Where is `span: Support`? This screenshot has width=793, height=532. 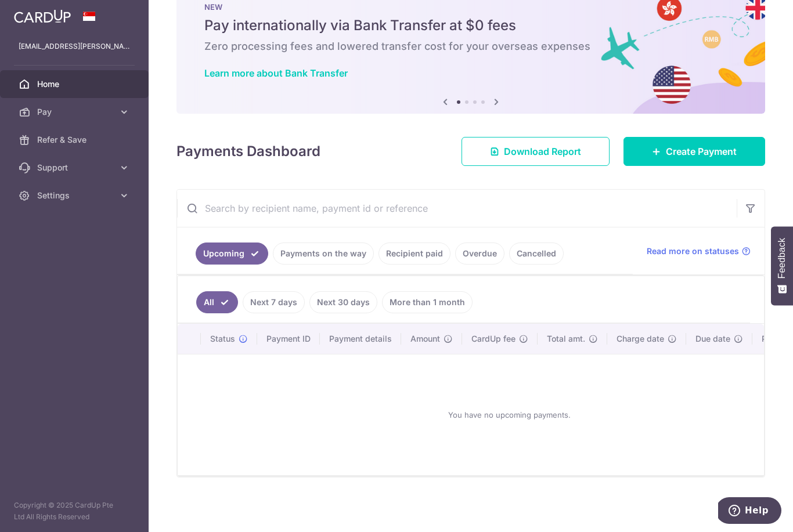 span: Support is located at coordinates (75, 168).